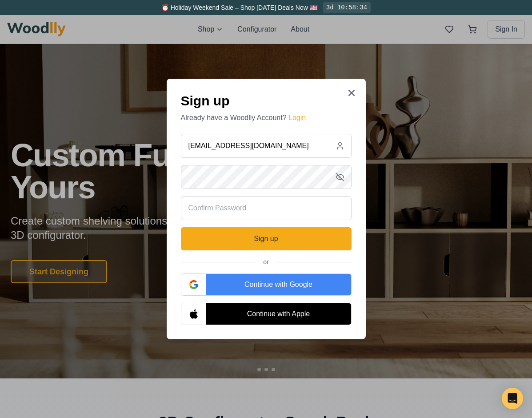  Describe the element at coordinates (347, 7) in the screenshot. I see `div: 3d 10:58:34` at that location.